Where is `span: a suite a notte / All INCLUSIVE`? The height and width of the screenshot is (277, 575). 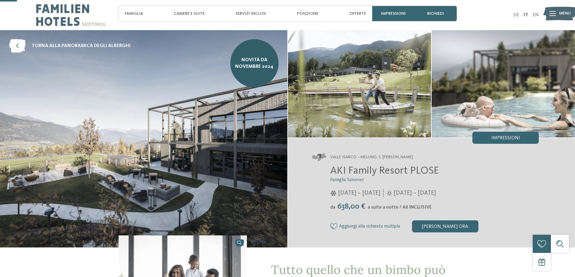 span: a suite a notte / All INCLUSIVE is located at coordinates (399, 207).